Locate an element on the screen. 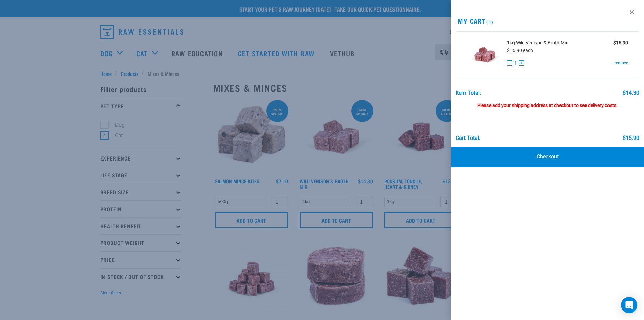 This screenshot has width=644, height=320. strong: $15.90 is located at coordinates (621, 43).